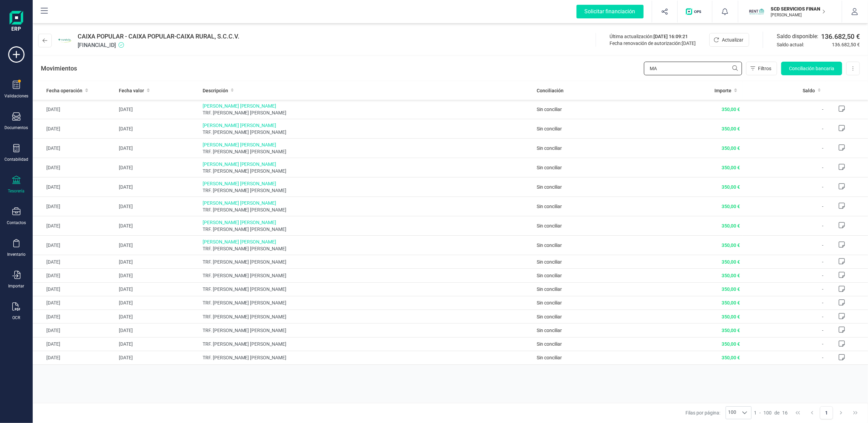 This screenshot has width=868, height=423. Describe the element at coordinates (723, 91) in the screenshot. I see `span: Importe` at that location.